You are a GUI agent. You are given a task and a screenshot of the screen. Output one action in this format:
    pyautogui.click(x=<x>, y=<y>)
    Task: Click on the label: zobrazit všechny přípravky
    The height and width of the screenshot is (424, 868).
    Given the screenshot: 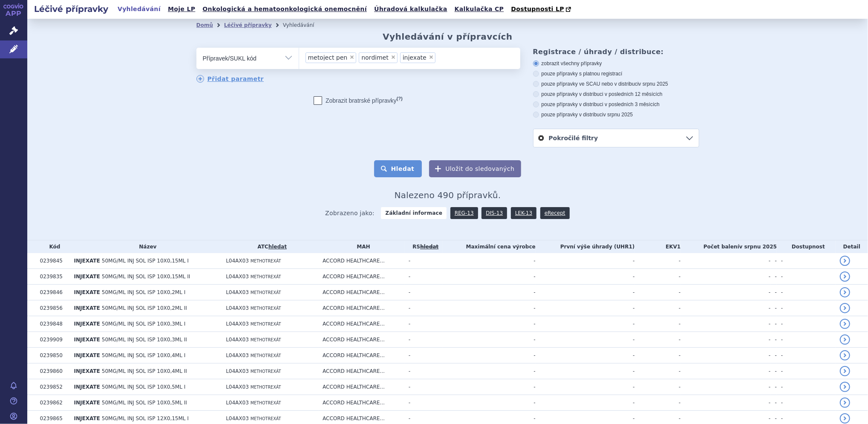 What is the action you would take?
    pyautogui.click(x=616, y=64)
    